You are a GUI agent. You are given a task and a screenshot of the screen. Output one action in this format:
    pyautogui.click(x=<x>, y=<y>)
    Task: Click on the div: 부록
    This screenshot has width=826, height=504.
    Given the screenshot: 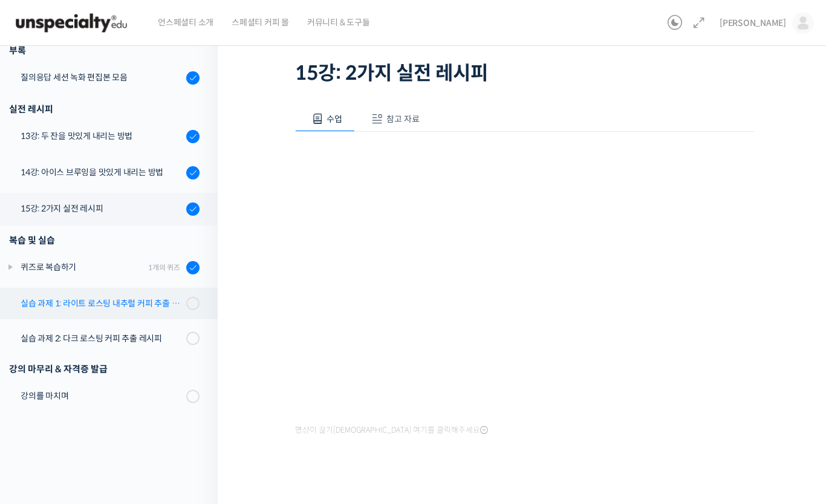 What is the action you would take?
    pyautogui.click(x=104, y=50)
    